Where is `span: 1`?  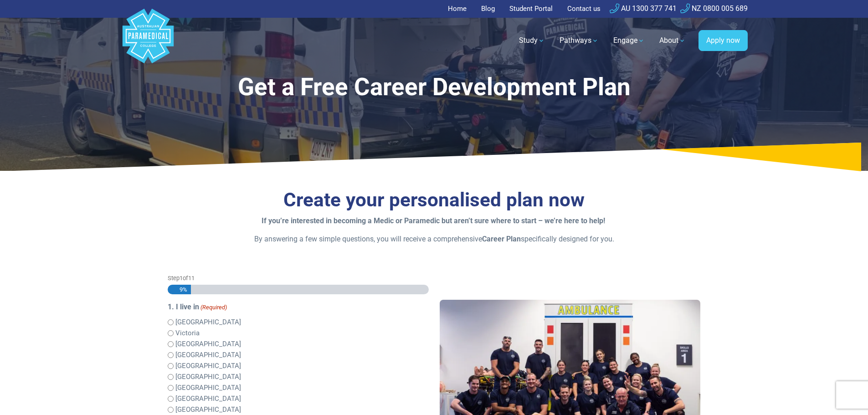
span: 1 is located at coordinates (181, 278).